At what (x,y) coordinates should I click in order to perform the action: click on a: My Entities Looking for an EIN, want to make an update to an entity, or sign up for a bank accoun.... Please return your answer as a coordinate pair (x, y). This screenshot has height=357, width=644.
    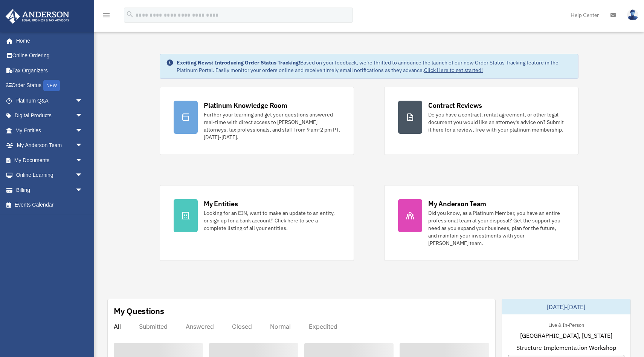
    Looking at the image, I should click on (257, 223).